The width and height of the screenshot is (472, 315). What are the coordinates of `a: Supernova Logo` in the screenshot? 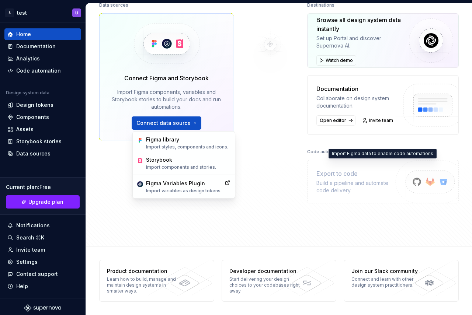 It's located at (43, 308).